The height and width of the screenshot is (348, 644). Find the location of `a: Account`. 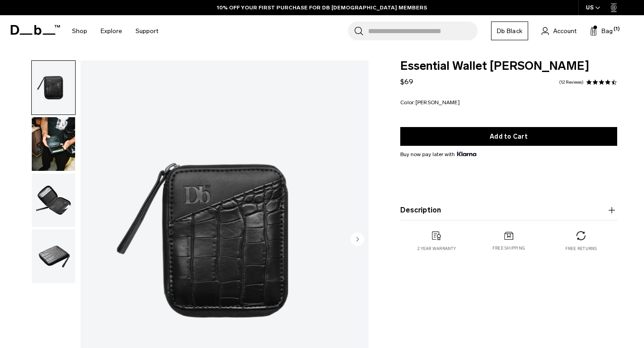

a: Account is located at coordinates (559, 31).